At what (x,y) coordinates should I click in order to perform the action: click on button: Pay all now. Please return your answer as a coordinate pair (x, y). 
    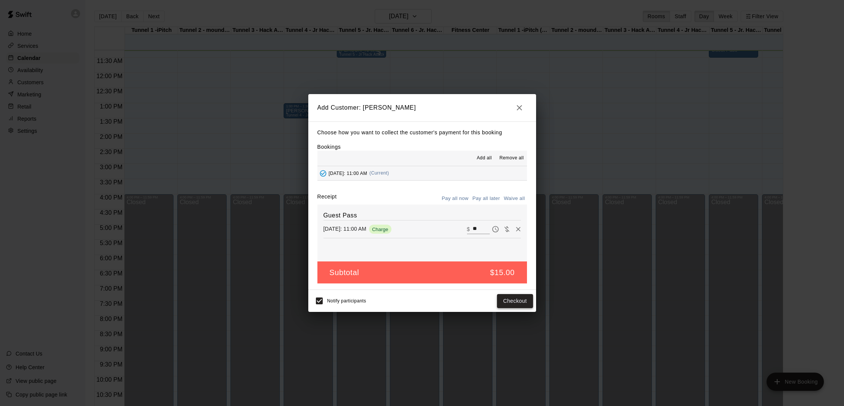
    Looking at the image, I should click on (455, 198).